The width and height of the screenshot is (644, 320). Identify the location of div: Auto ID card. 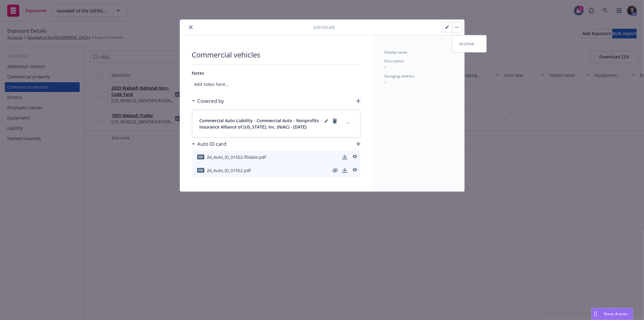
(210, 144).